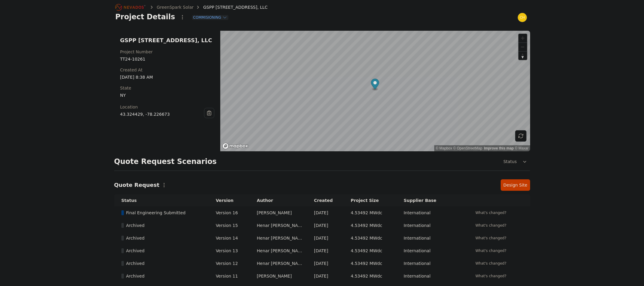 The width and height of the screenshot is (644, 286). Describe the element at coordinates (229, 276) in the screenshot. I see `td: Version 11` at that location.